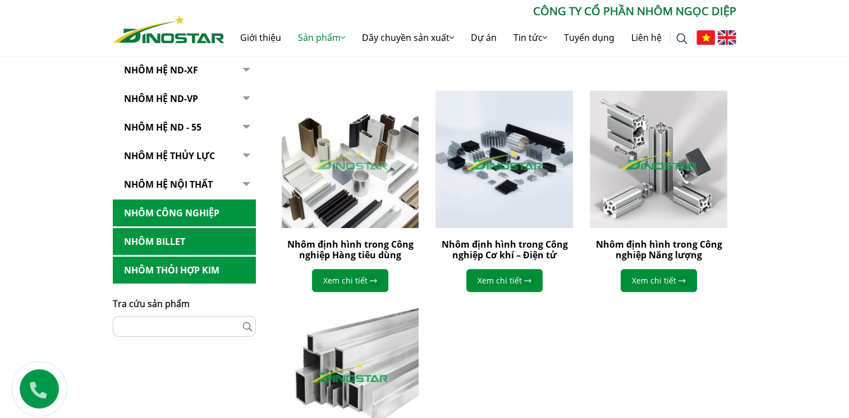  I want to click on img: English, so click(726, 38).